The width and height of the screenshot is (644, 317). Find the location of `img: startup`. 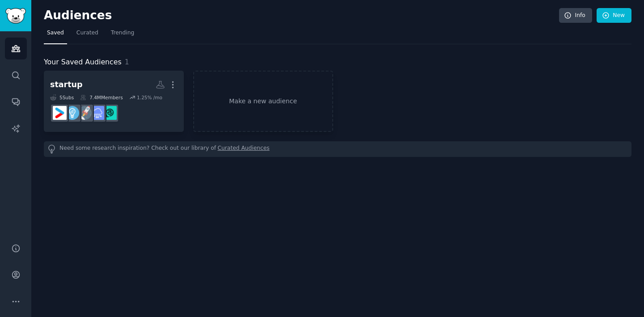

img: startup is located at coordinates (60, 112).